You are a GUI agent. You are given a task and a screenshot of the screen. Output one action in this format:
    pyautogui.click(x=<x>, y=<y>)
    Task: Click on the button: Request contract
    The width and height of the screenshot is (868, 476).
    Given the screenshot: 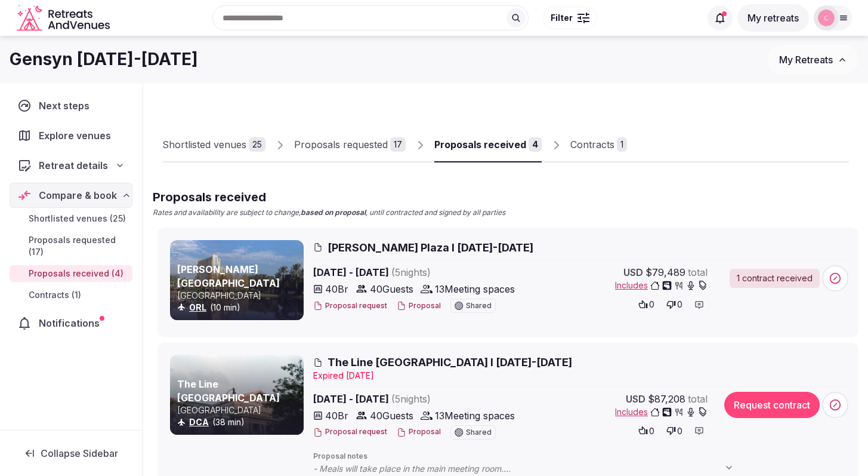 What is the action you would take?
    pyautogui.click(x=772, y=405)
    